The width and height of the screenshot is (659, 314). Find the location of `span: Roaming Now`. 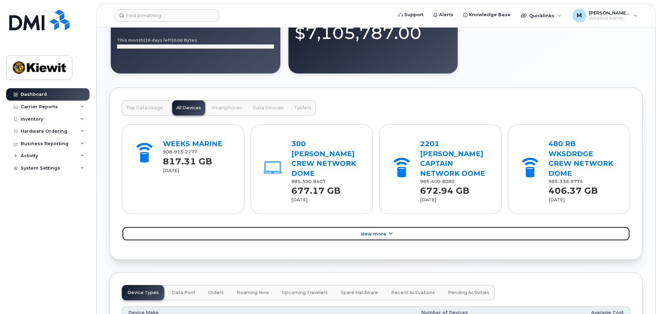

span: Roaming Now is located at coordinates (253, 292).